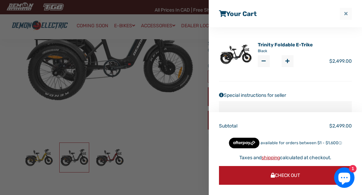 This screenshot has width=362, height=195. Describe the element at coordinates (237, 14) in the screenshot. I see `a: Your cart` at that location.